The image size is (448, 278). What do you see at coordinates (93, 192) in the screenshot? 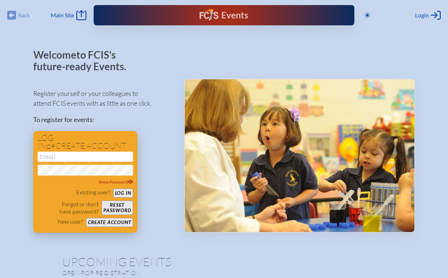
I see `p: Existing user?` at bounding box center [93, 192].